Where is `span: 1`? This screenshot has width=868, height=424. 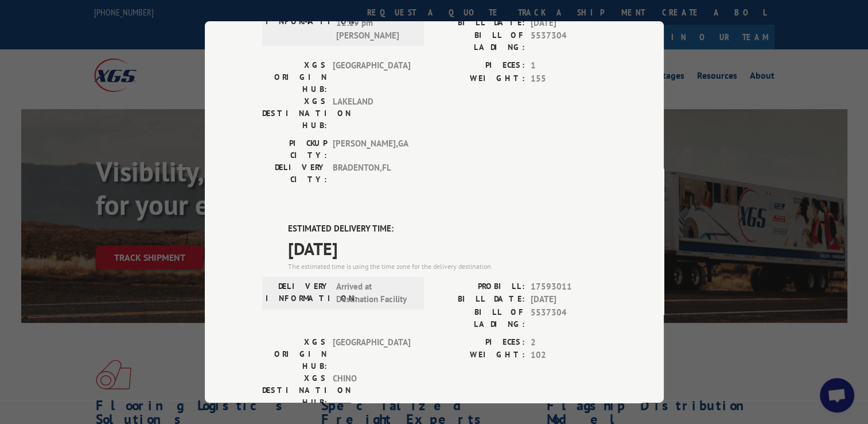
span: 1 is located at coordinates (569, 65).